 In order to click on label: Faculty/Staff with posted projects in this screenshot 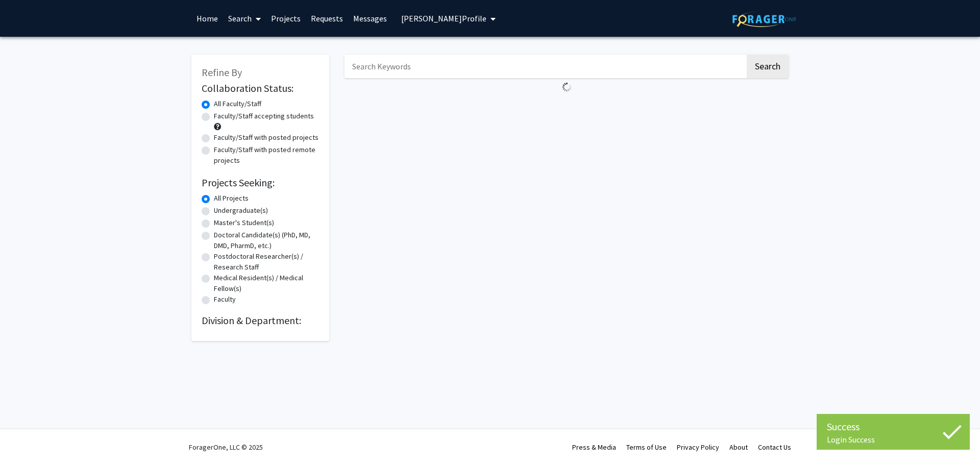, I will do `click(266, 137)`.